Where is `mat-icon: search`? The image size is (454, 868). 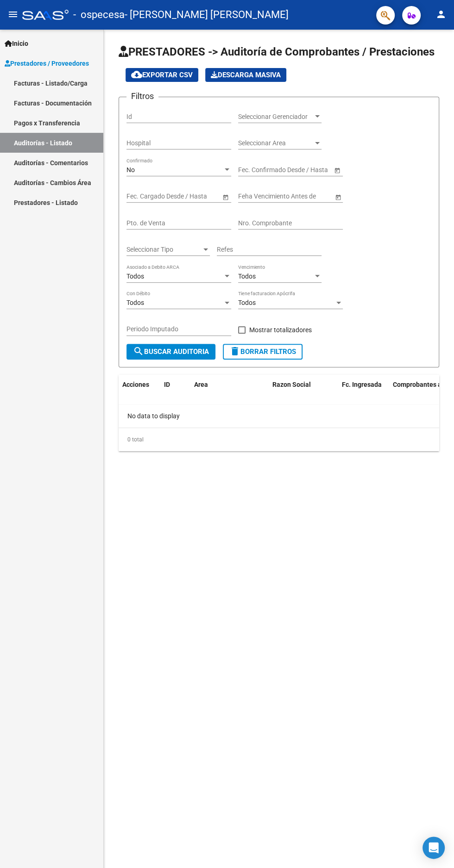 mat-icon: search is located at coordinates (138, 351).